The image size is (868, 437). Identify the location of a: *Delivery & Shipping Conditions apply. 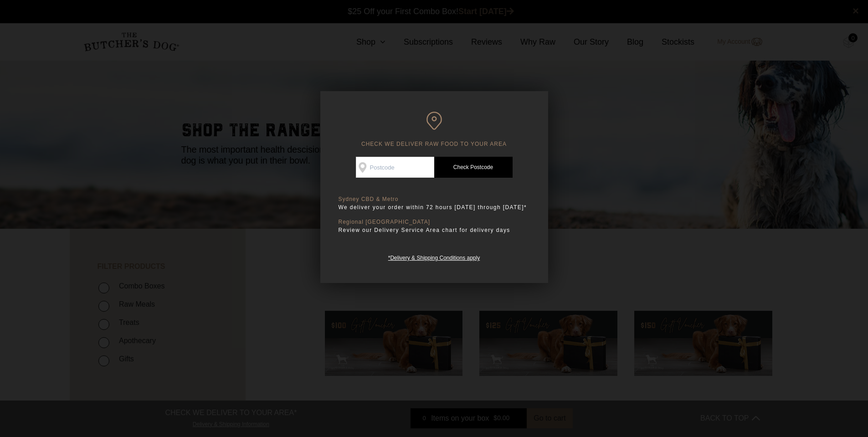
(434, 256).